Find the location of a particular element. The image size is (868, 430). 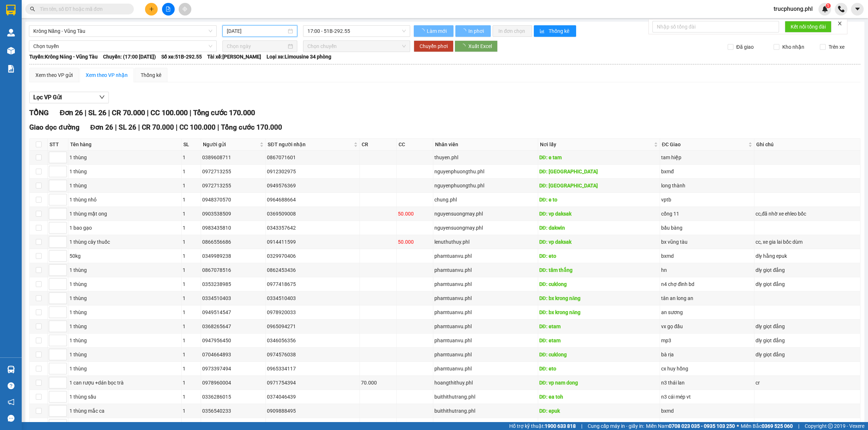

div: 0973397494 is located at coordinates (233, 369).